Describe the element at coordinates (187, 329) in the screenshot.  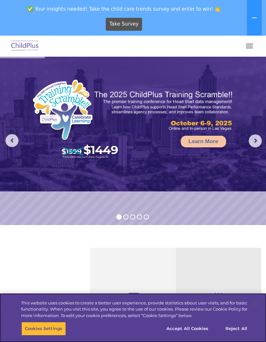
I see `button: Accept All Cookies` at that location.